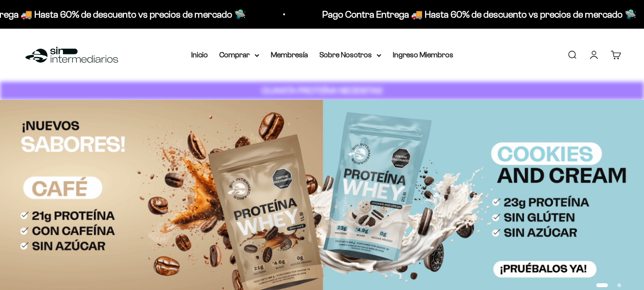 The height and width of the screenshot is (290, 644). Describe the element at coordinates (239, 55) in the screenshot. I see `summary: Comprar` at that location.